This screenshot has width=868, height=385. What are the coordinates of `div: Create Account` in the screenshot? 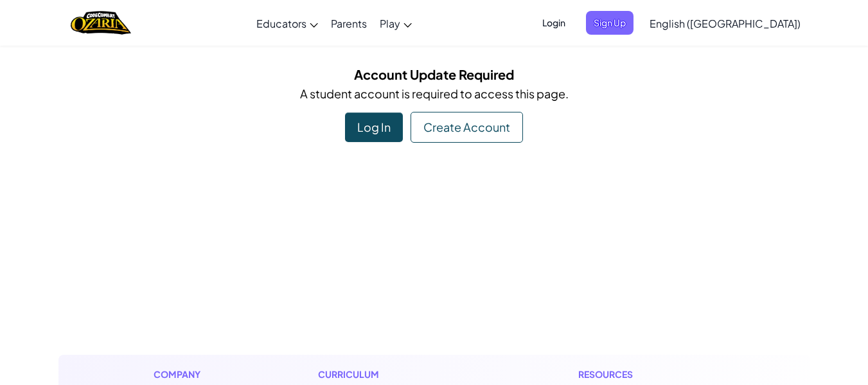 It's located at (466, 127).